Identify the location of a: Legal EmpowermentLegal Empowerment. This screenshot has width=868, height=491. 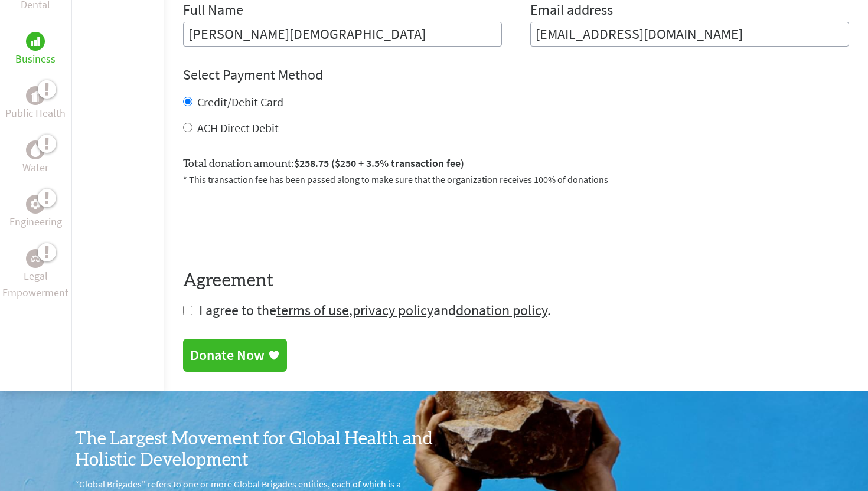
(35, 275).